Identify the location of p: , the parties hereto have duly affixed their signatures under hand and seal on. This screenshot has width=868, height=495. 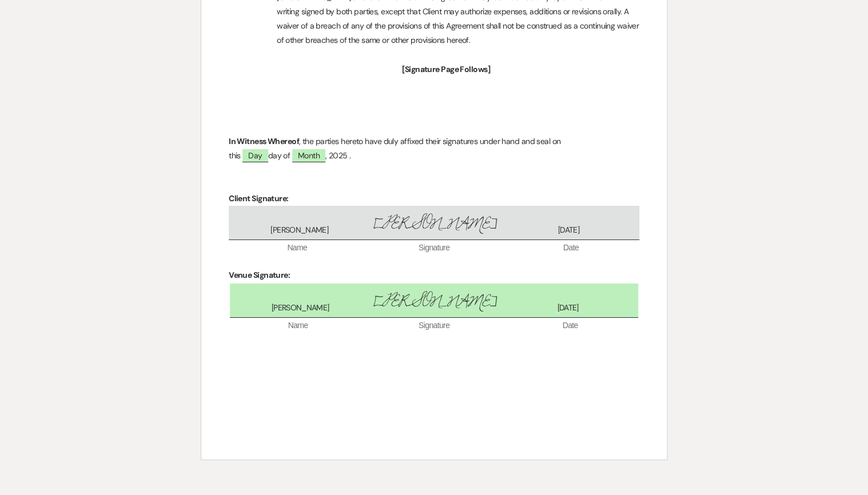
(434, 141).